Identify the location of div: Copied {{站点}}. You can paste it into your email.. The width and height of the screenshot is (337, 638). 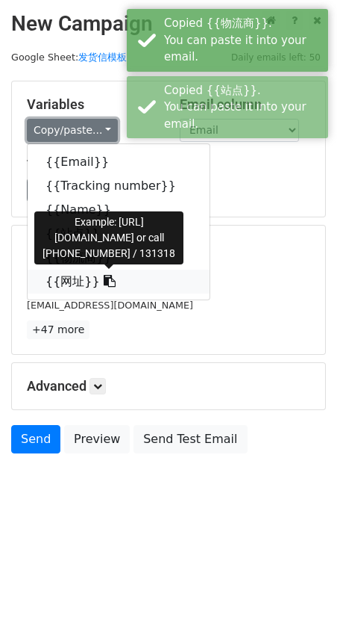
(243, 108).